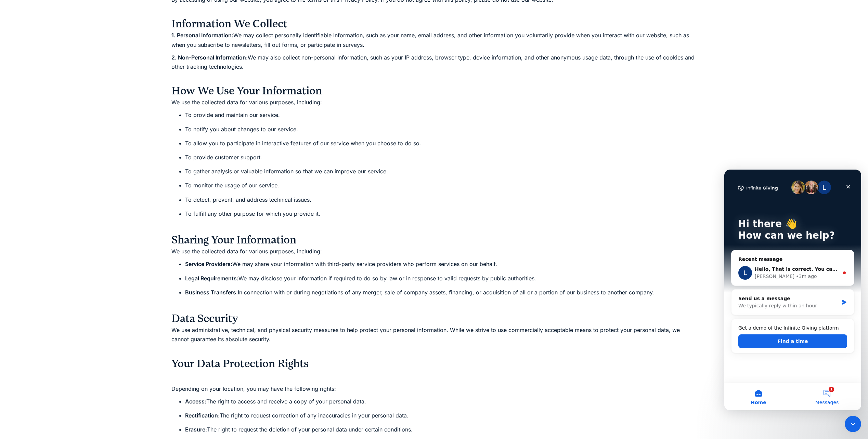 This screenshot has height=439, width=868. I want to click on li: The right to request correction of any inaccuracies in your personal data., so click(441, 416).